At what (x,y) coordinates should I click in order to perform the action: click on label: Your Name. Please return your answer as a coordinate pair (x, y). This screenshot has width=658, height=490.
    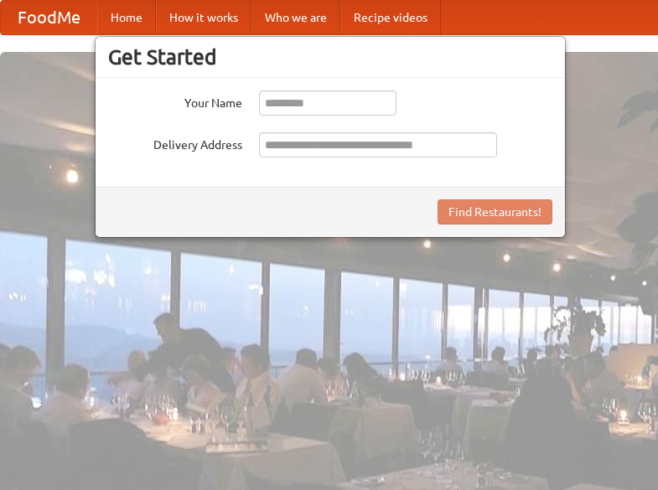
    Looking at the image, I should click on (175, 101).